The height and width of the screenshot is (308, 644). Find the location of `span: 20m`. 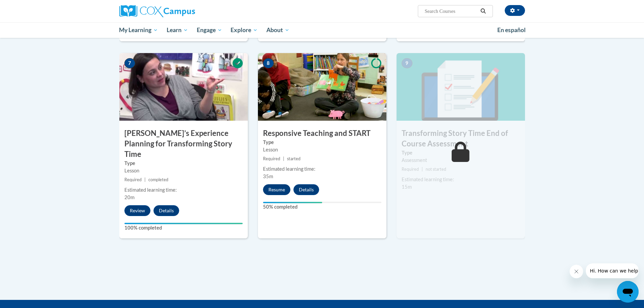

span: 20m is located at coordinates (129, 197).